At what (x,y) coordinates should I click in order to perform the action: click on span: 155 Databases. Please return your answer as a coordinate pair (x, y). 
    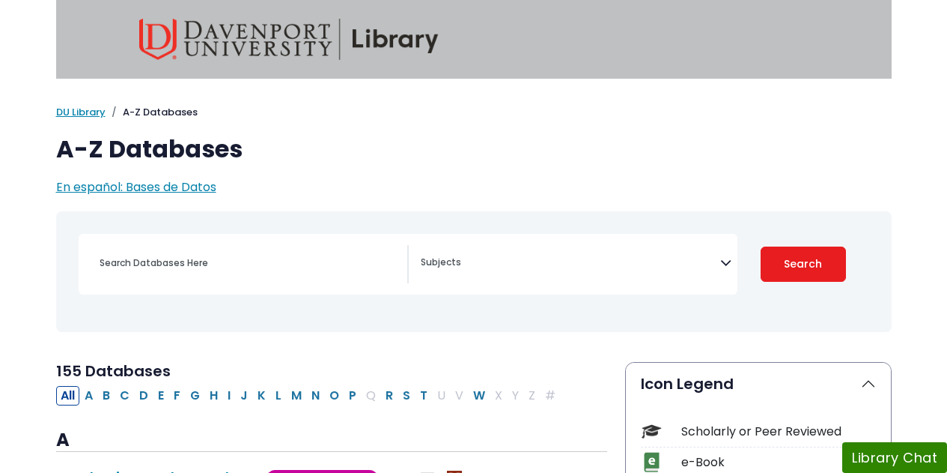
    Looking at the image, I should click on (113, 371).